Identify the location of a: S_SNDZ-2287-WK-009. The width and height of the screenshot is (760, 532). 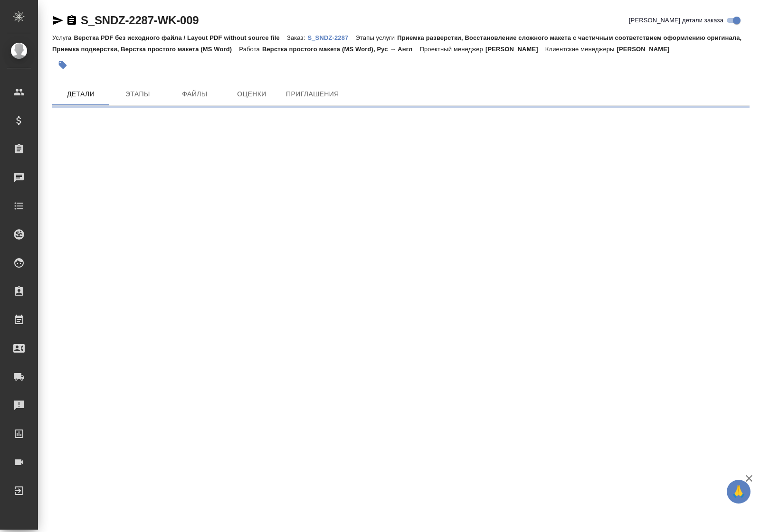
(140, 20).